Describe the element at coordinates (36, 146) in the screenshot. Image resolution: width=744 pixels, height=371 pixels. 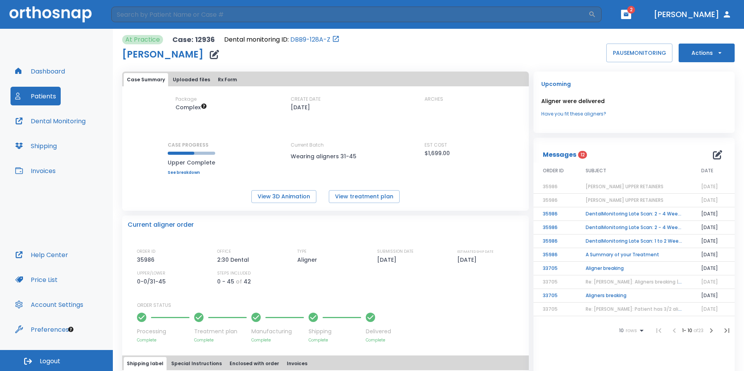
I see `button: Shipping` at that location.